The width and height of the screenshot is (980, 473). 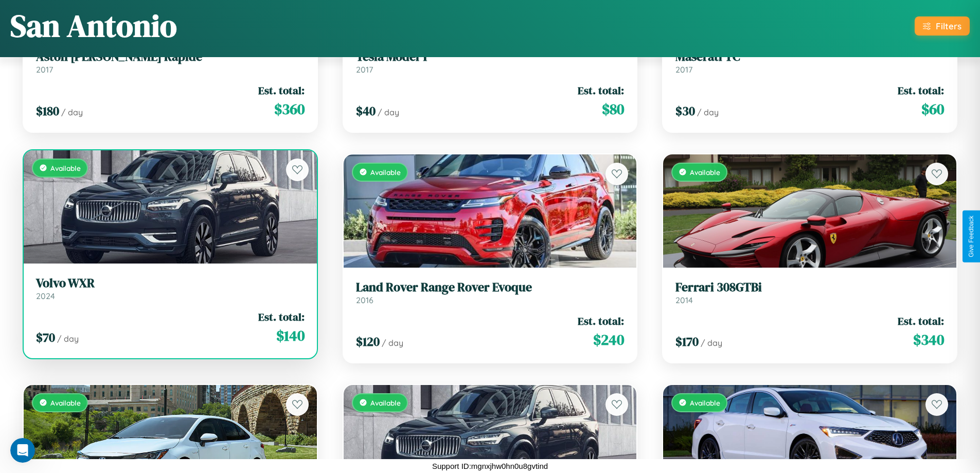 What do you see at coordinates (368, 341) in the screenshot?
I see `span: $ 120` at bounding box center [368, 341].